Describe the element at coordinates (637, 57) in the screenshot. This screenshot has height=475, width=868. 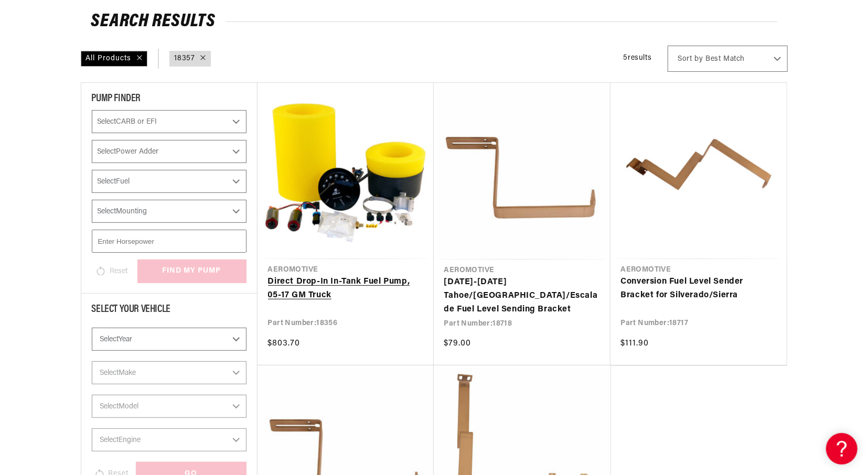
I see `span: 5 results` at that location.